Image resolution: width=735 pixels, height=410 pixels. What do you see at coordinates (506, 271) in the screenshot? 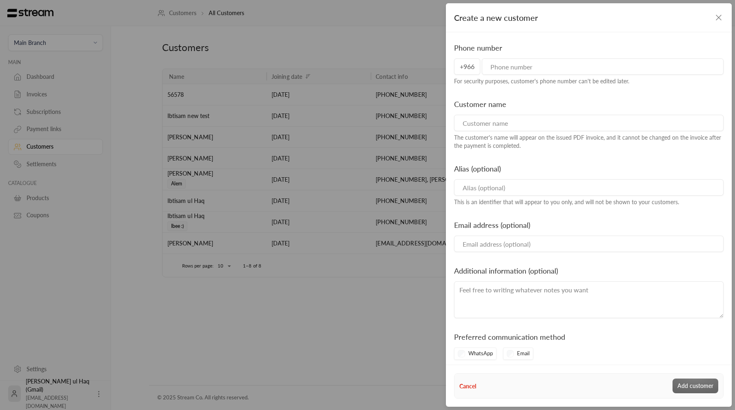
I see `label: Additional information (optional)` at bounding box center [506, 271].